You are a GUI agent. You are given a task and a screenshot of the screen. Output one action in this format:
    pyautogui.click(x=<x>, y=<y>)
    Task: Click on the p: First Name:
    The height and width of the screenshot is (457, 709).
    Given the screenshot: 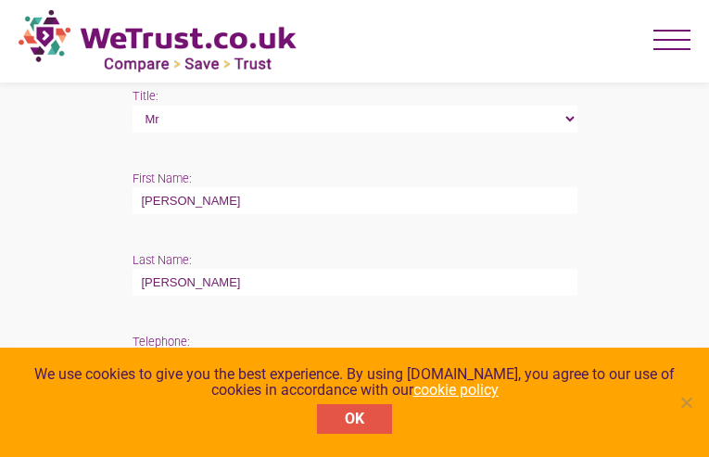 What is the action you would take?
    pyautogui.click(x=355, y=192)
    